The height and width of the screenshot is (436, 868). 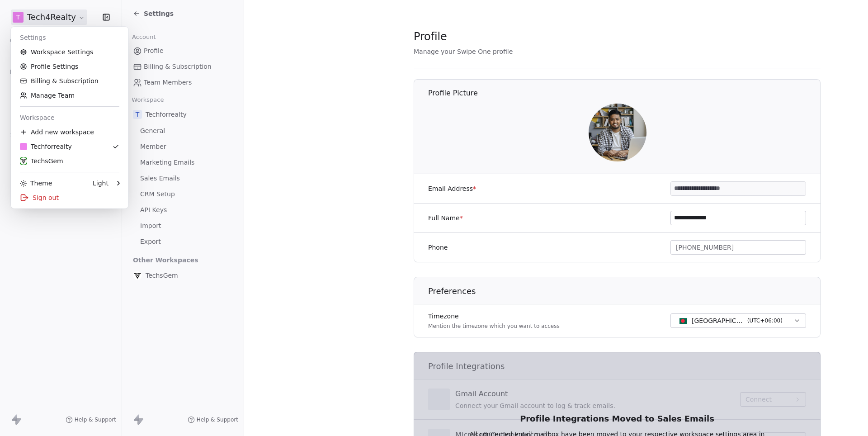 I want to click on a: Billing & Subscription, so click(x=69, y=81).